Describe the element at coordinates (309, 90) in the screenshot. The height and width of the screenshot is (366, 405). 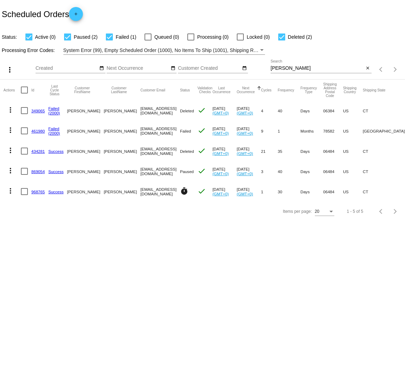
I see `button: Change sorting for FrequencyType` at that location.